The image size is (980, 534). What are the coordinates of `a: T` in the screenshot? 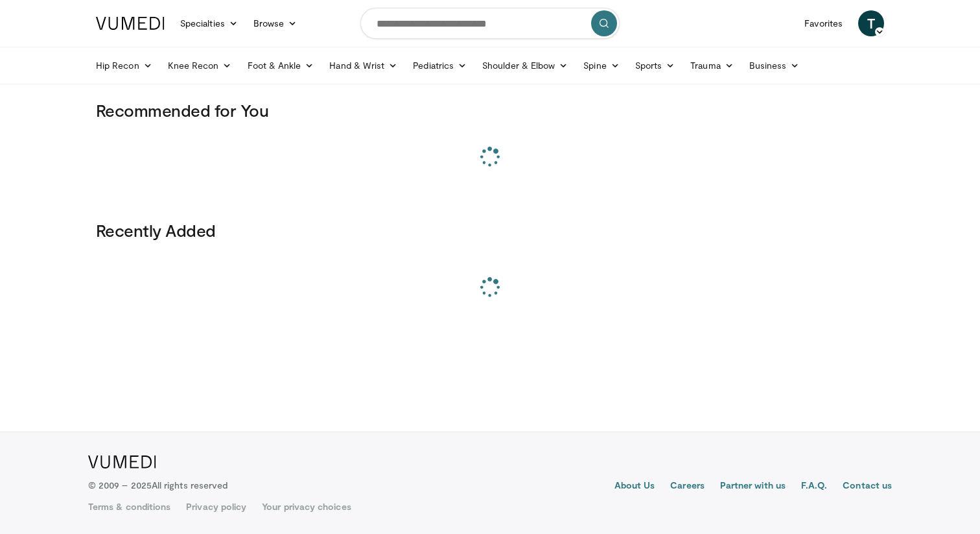 It's located at (871, 23).